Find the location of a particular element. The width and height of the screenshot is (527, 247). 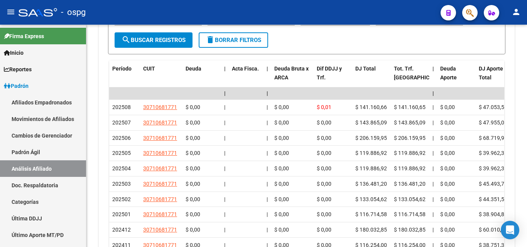

span: Buscar Registros is located at coordinates (153, 40).